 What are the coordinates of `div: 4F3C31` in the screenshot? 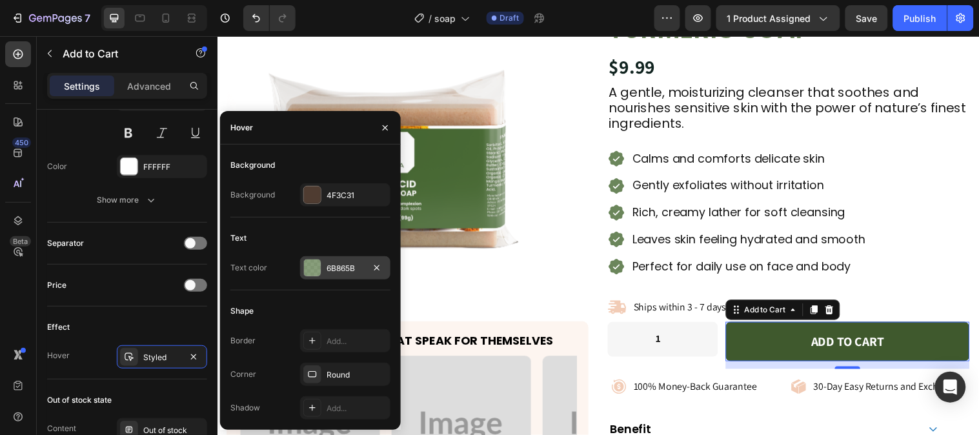 It's located at (357, 195).